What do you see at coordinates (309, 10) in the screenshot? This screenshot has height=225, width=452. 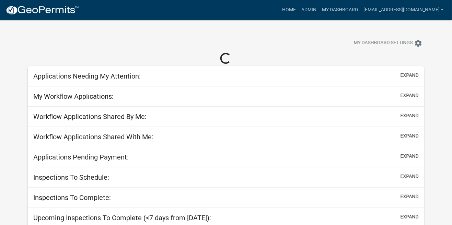 I see `a: Admin` at bounding box center [309, 10].